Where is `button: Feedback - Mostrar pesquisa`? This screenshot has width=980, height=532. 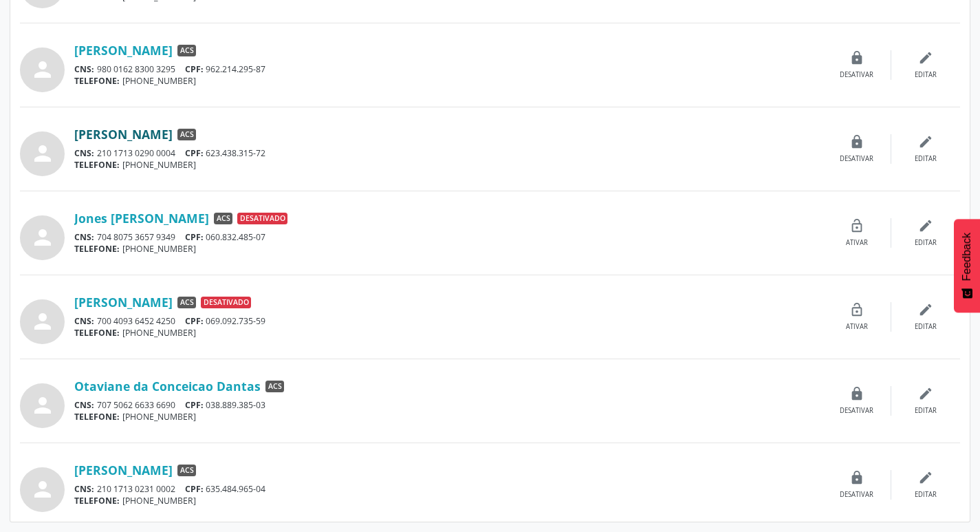
button: Feedback - Mostrar pesquisa is located at coordinates (967, 266).